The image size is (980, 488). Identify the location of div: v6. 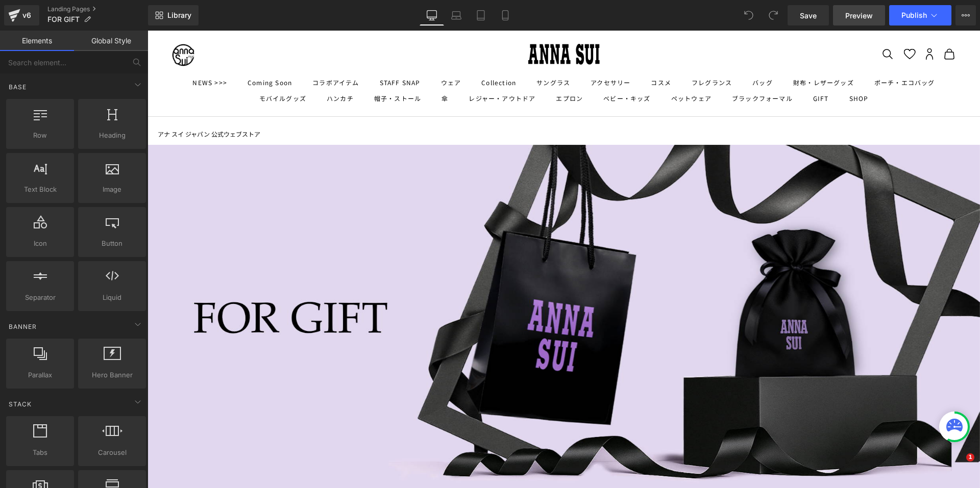
(26, 15).